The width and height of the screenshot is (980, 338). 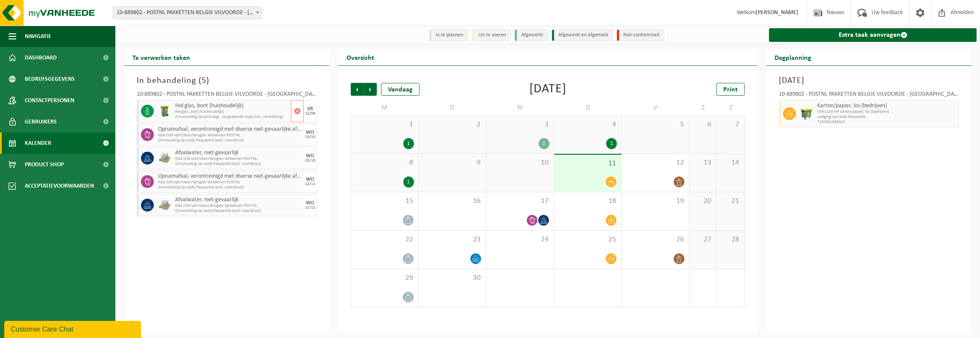 I want to click on span: T250001898023, so click(x=887, y=123).